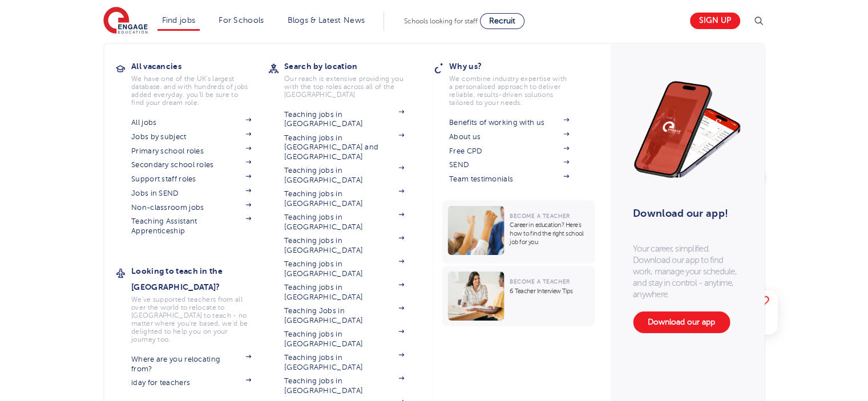 This screenshot has height=401, width=868. Describe the element at coordinates (518, 82) in the screenshot. I see `a: Why us?We combine industry expertise with a personalised approach to deliver reliable, results-dr...` at that location.